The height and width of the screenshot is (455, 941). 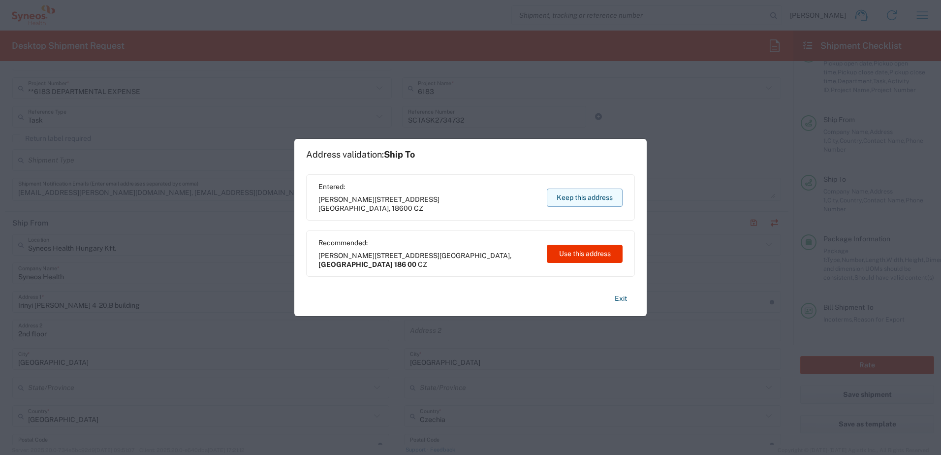 What do you see at coordinates (428, 187) in the screenshot?
I see `span: Entered:` at bounding box center [428, 187].